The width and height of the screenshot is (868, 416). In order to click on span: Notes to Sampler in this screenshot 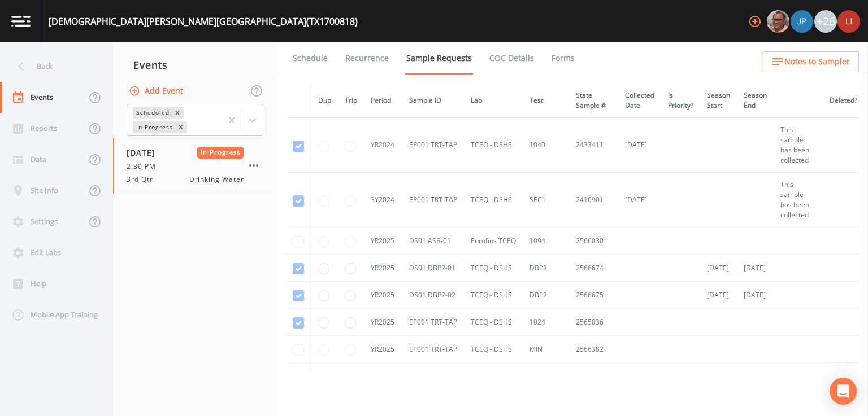, I will do `click(818, 62)`.